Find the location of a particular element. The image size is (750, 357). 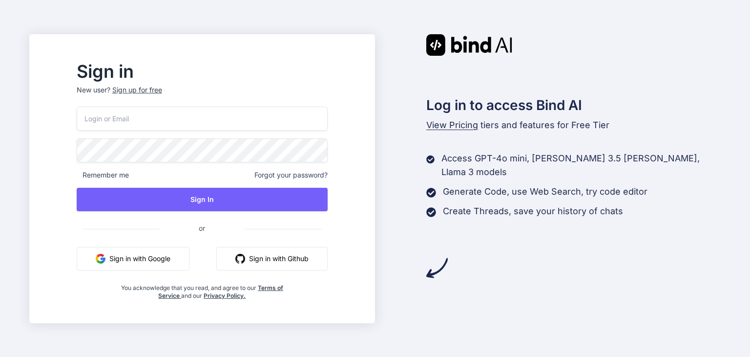

h2: Sign in is located at coordinates (202, 71).